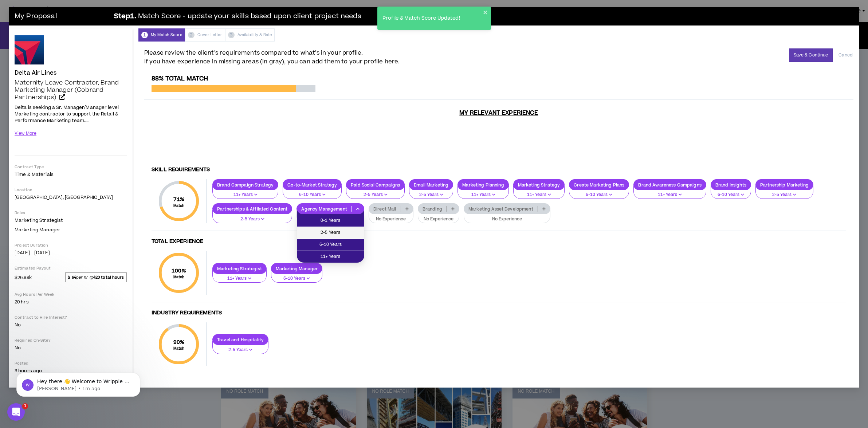 This screenshot has height=428, width=868. I want to click on button: Cancel, so click(846, 55).